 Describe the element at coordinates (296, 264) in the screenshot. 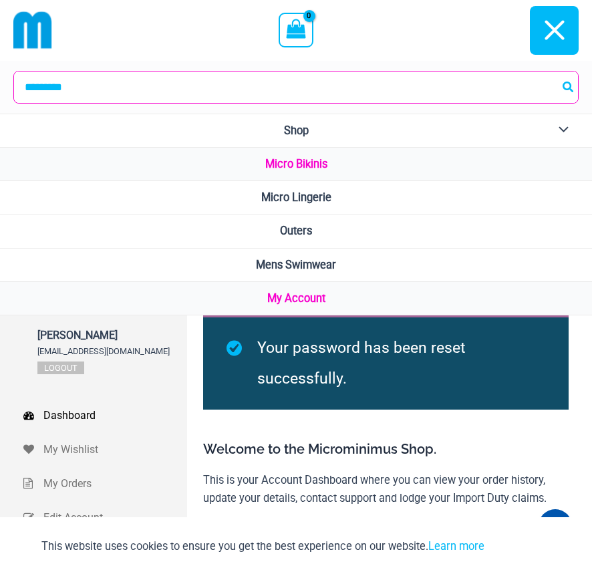

I see `span: Mens Swimwear` at that location.